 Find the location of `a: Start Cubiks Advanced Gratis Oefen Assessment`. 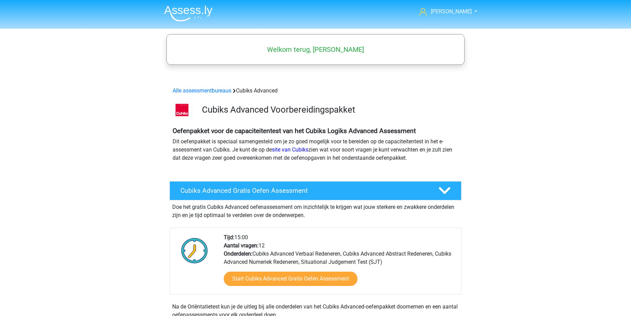

a: Start Cubiks Advanced Gratis Oefen Assessment is located at coordinates (290, 278).